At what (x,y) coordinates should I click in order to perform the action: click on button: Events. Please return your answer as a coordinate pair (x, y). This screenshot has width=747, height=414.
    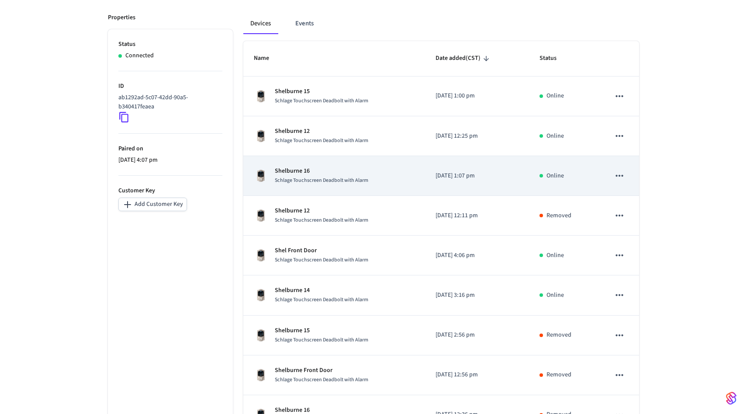
    Looking at the image, I should click on (305, 24).